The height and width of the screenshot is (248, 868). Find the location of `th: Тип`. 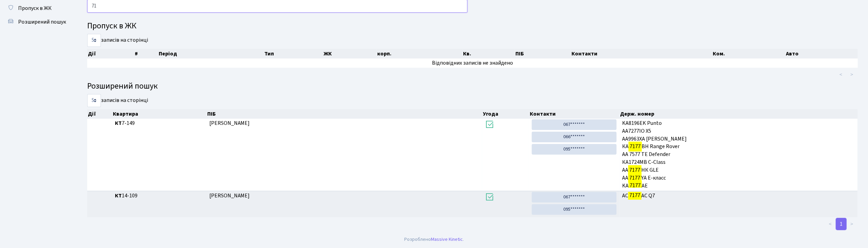

th: Тип is located at coordinates (293, 54).